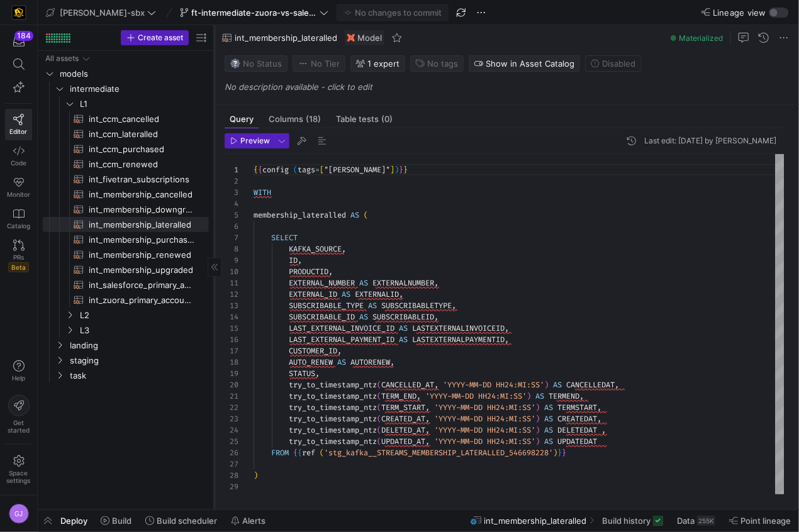 The width and height of the screenshot is (799, 532). Describe the element at coordinates (232, 475) in the screenshot. I see `div: 28` at that location.